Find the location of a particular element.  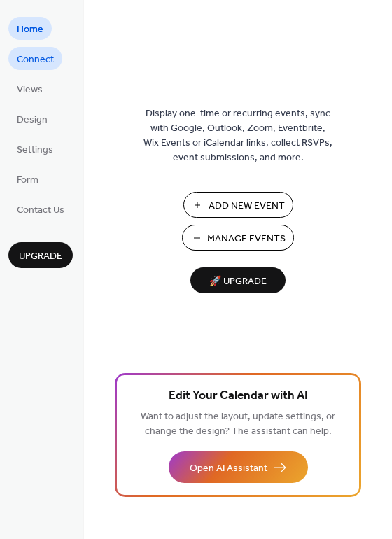

button: Manage Events is located at coordinates (238, 237).